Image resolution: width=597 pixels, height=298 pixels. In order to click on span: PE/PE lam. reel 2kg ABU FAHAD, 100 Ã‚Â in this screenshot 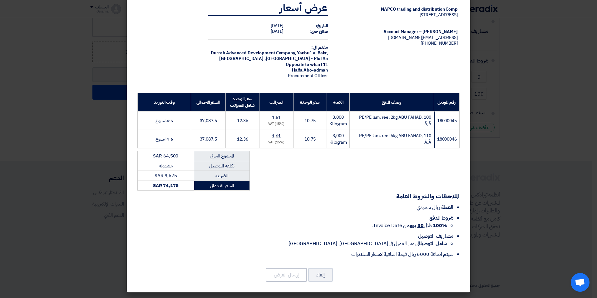, I will do `click(395, 121)`.